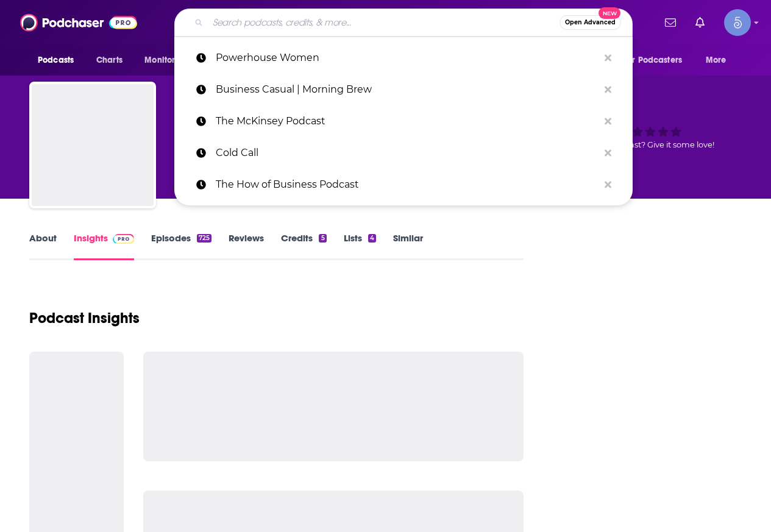 This screenshot has height=532, width=771. Describe the element at coordinates (404, 121) in the screenshot. I see `a: The McKinsey Podcast` at that location.